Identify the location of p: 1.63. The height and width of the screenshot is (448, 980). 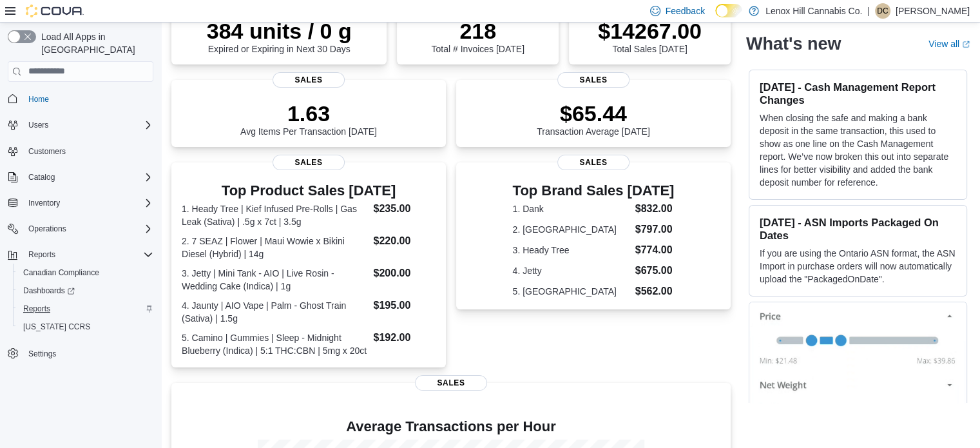
(309, 113).